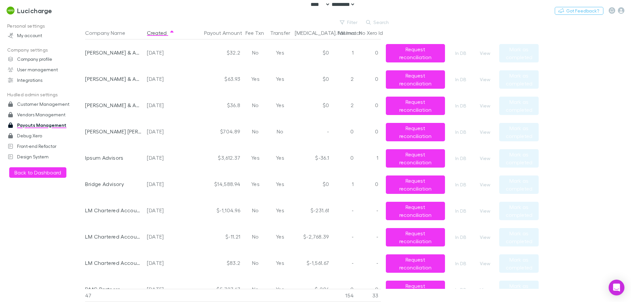 Image resolution: width=631 pixels, height=302 pixels. I want to click on div: $-231.61, so click(312, 210).